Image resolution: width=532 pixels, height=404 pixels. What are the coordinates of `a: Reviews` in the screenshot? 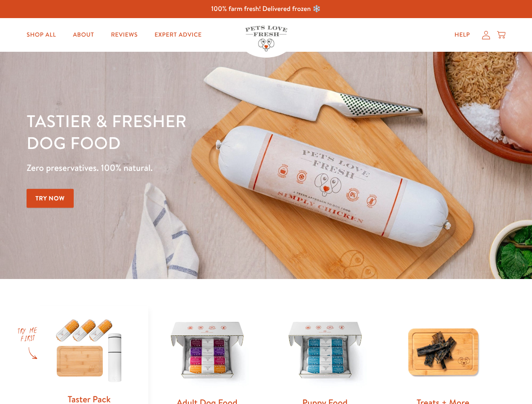 It's located at (124, 35).